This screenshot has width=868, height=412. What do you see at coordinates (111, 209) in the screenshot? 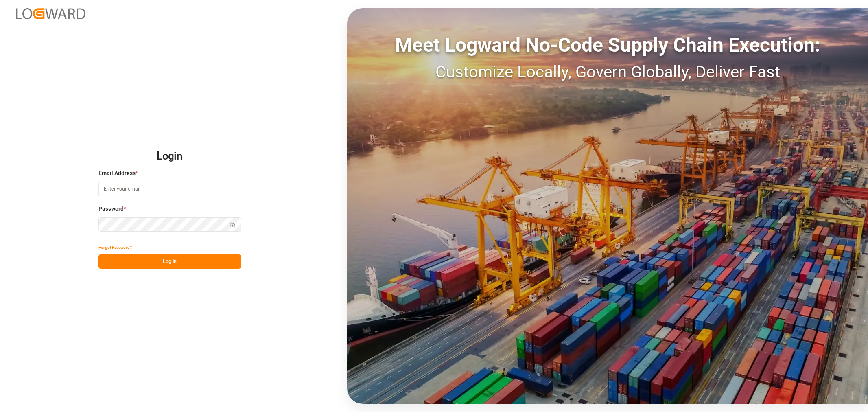
I see `span: Password` at bounding box center [111, 209].